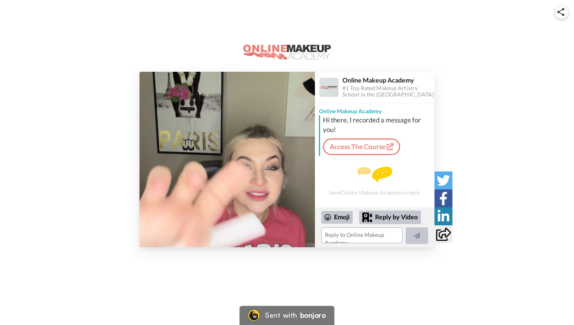 This screenshot has height=325, width=574. What do you see at coordinates (362, 147) in the screenshot?
I see `a: Access The Course` at bounding box center [362, 147].